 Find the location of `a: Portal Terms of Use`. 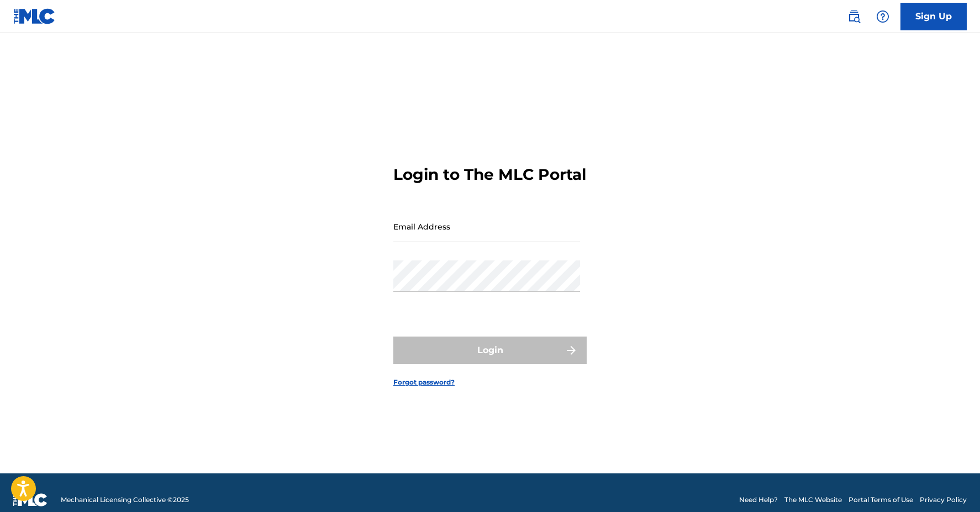

a: Portal Terms of Use is located at coordinates (880, 500).